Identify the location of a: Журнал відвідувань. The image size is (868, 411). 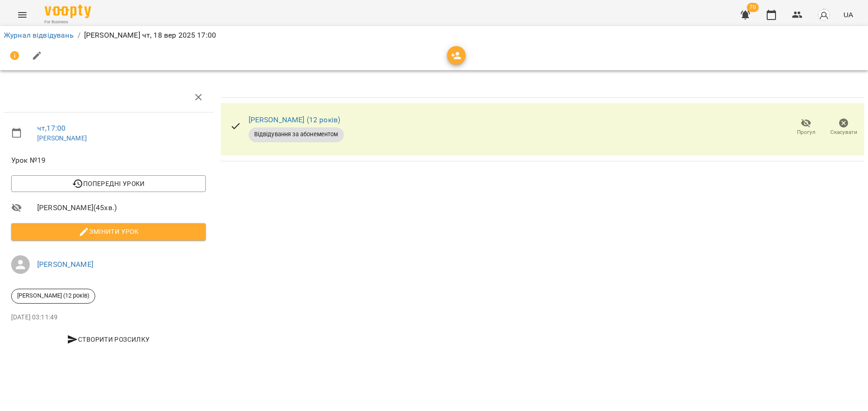
(39, 35).